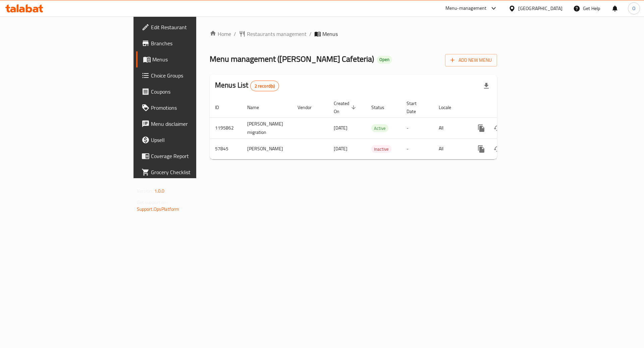 The height and width of the screenshot is (348, 644). I want to click on h2: Menus List, so click(247, 85).